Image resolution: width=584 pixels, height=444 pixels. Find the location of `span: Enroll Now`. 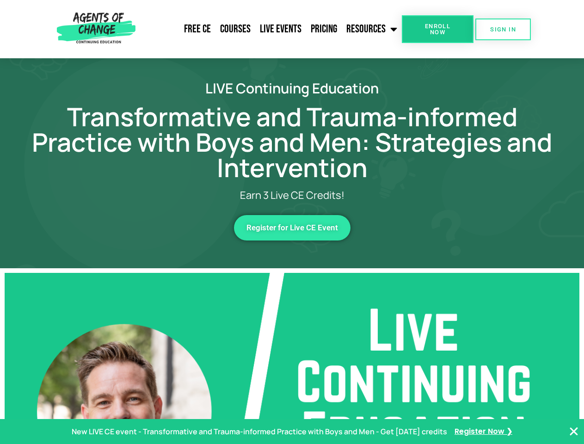

span: Enroll Now is located at coordinates (437, 29).